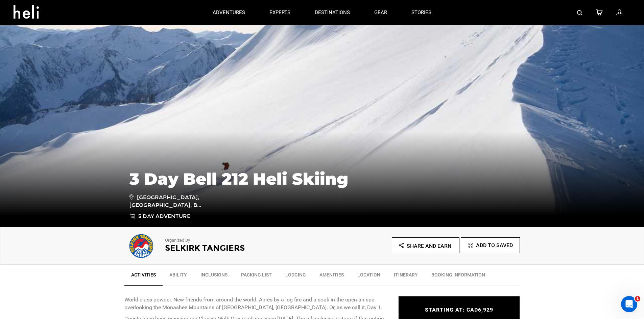 The width and height of the screenshot is (644, 319). What do you see at coordinates (369, 277) in the screenshot?
I see `a: Location` at bounding box center [369, 277].